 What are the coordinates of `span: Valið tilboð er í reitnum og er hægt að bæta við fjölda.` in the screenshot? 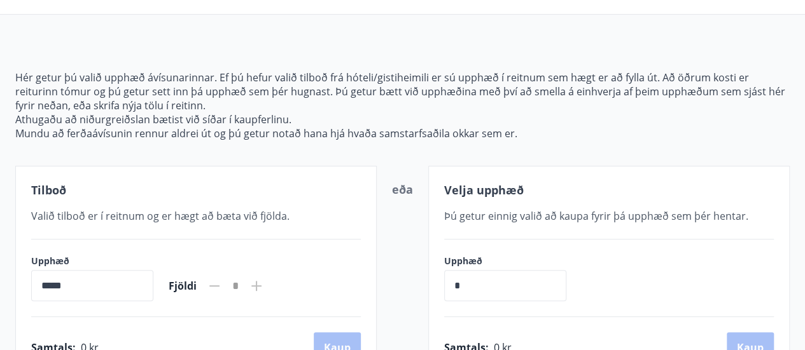 It's located at (160, 216).